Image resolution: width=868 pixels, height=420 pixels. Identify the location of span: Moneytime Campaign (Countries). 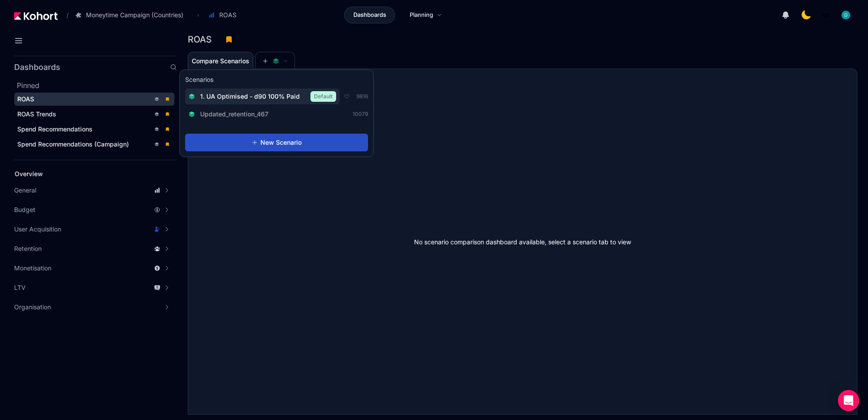
(135, 15).